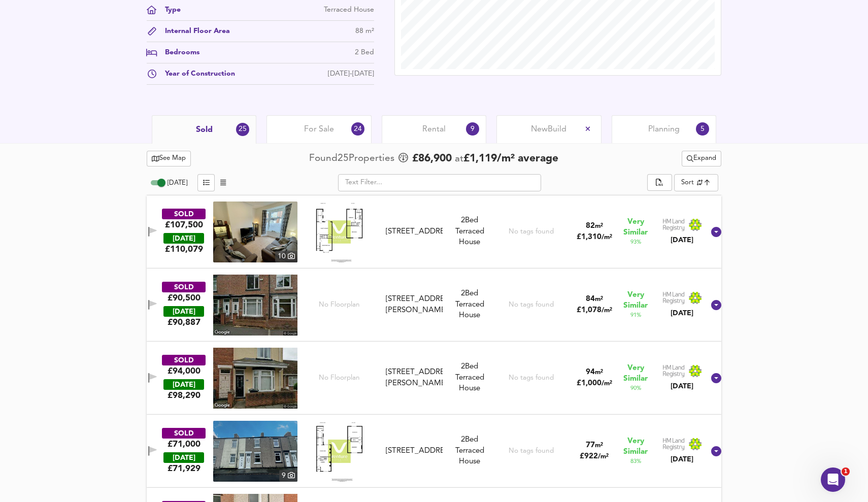 This screenshot has height=502, width=868. What do you see at coordinates (701, 158) in the screenshot?
I see `span: Expand` at bounding box center [701, 158].